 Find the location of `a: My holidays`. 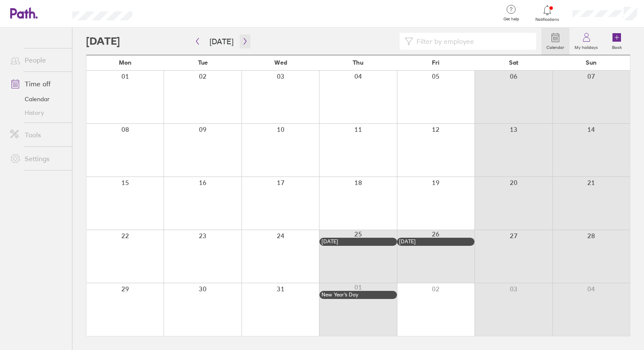

a: My holidays is located at coordinates (586, 41).